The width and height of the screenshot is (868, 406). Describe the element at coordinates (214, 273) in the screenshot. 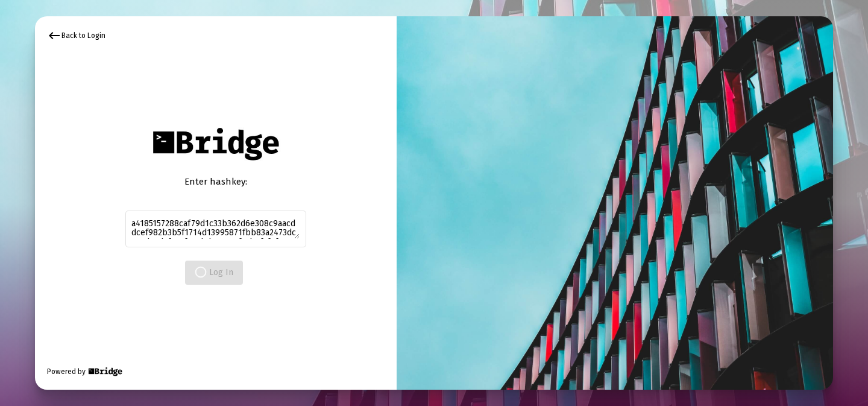

I see `button: Log In` at that location.